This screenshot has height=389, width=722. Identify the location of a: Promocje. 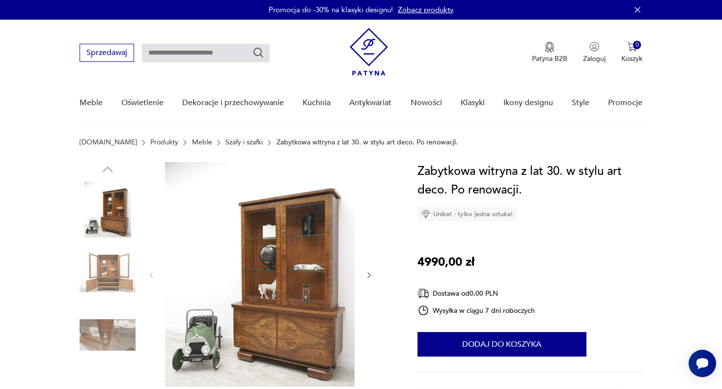
(625, 103).